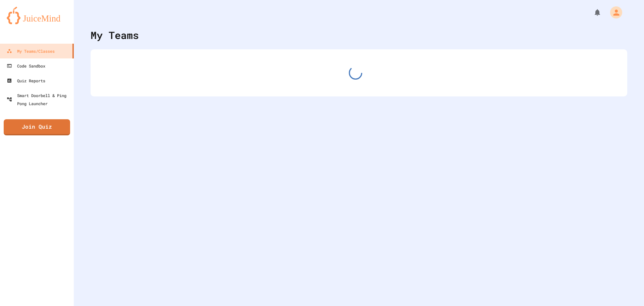 This screenshot has width=644, height=306. I want to click on div: My Account, so click(614, 12).